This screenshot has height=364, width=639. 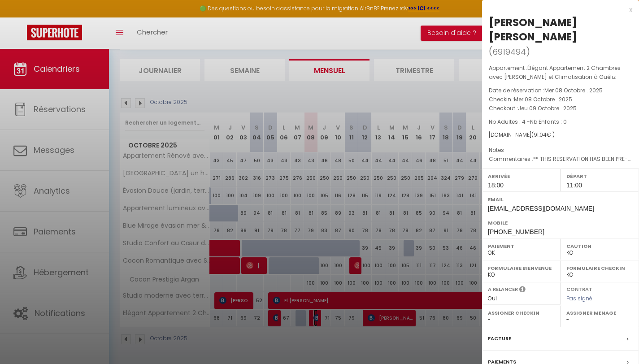 What do you see at coordinates (599, 176) in the screenshot?
I see `label: Départ` at bounding box center [599, 176].